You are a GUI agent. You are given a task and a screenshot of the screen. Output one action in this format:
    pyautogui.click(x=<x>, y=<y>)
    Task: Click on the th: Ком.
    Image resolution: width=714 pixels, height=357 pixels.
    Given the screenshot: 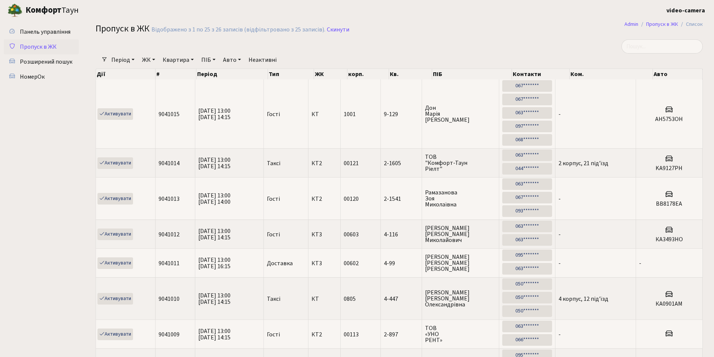 What is the action you would take?
    pyautogui.click(x=612, y=74)
    